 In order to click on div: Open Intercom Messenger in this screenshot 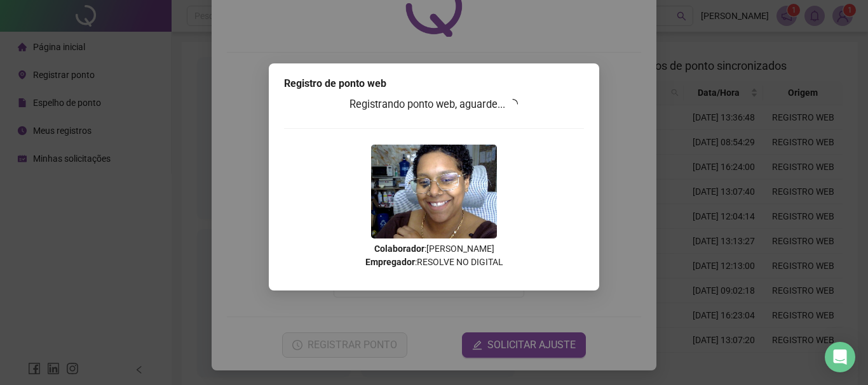, I will do `click(840, 357)`.